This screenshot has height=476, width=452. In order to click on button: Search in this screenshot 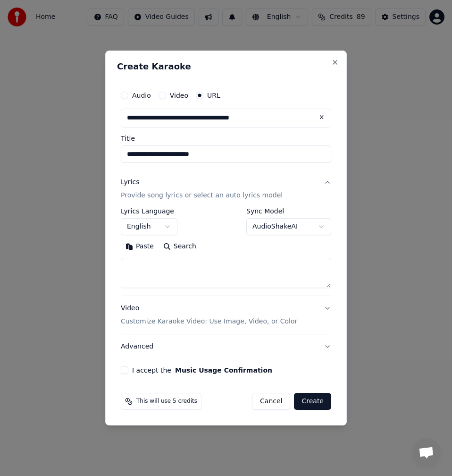, I will do `click(180, 247)`.